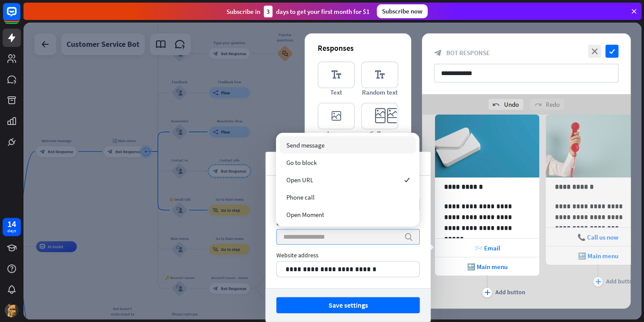 Image resolution: width=644 pixels, height=322 pixels. What do you see at coordinates (348, 190) in the screenshot?
I see `div: Button title` at bounding box center [348, 190].